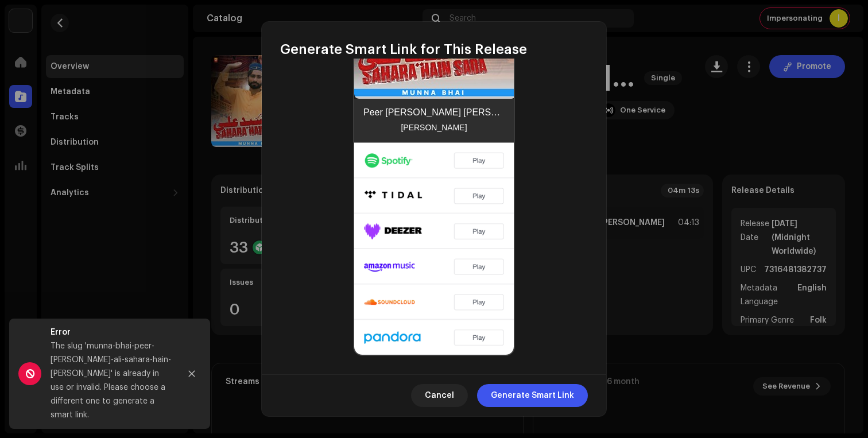 This screenshot has height=438, width=868. What do you see at coordinates (439, 396) in the screenshot?
I see `span: Cancel` at bounding box center [439, 396].